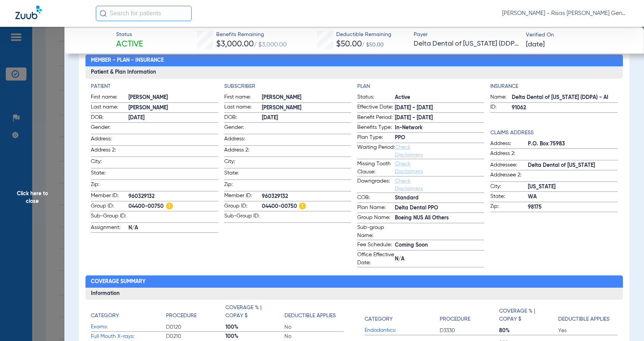 The height and width of the screenshot is (341, 644). Describe the element at coordinates (624, 323) in the screenshot. I see `div: Chat Widget` at that location.